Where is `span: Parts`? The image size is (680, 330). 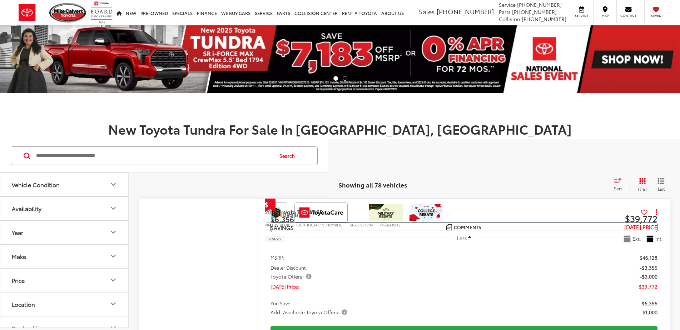 span: Parts is located at coordinates (505, 12).